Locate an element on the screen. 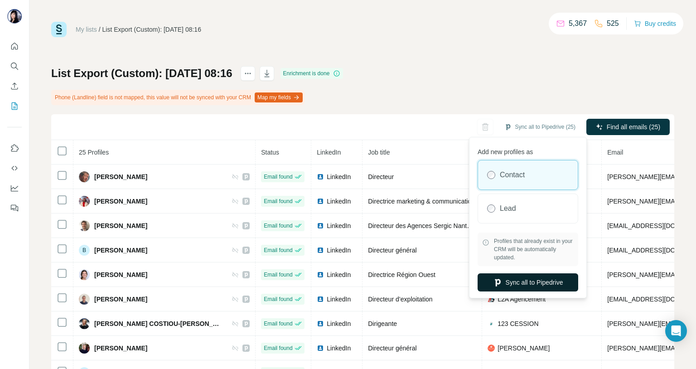 The width and height of the screenshot is (696, 369). span: Job title is located at coordinates (379, 152).